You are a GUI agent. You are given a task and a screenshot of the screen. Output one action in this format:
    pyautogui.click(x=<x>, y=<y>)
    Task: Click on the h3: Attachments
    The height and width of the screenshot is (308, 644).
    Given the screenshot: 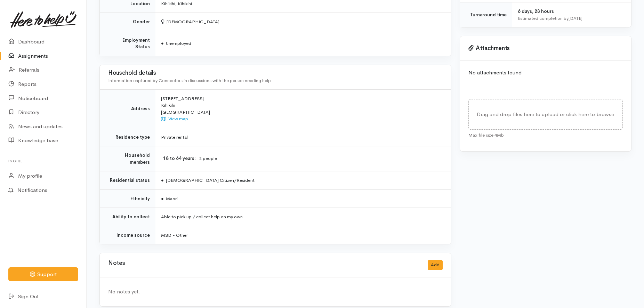 What is the action you would take?
    pyautogui.click(x=546, y=48)
    